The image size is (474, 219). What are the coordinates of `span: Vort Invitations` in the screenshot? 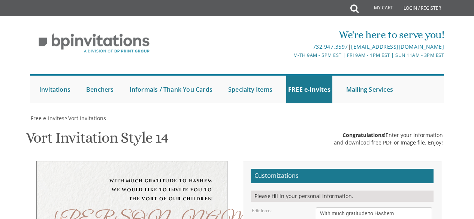 It's located at (87, 118).